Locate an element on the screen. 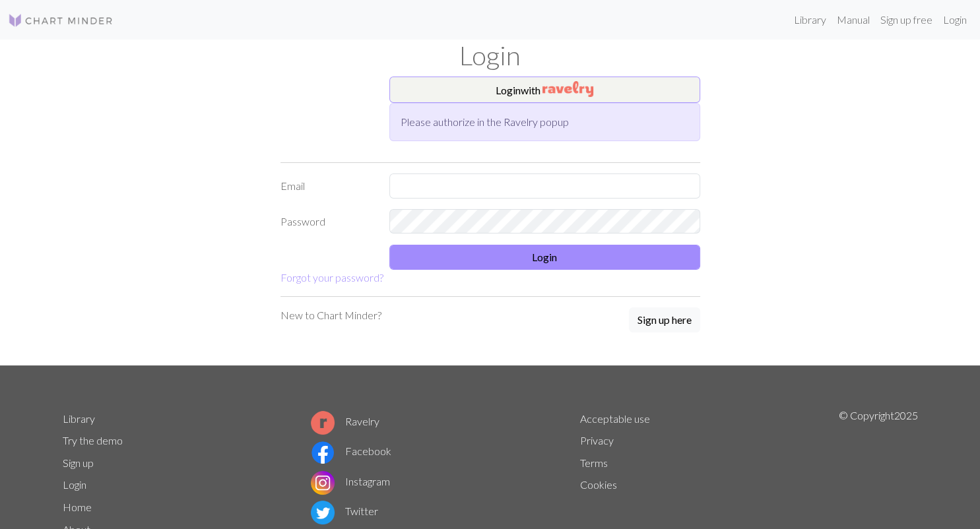 Image resolution: width=980 pixels, height=529 pixels. label: Password is located at coordinates (326, 222).